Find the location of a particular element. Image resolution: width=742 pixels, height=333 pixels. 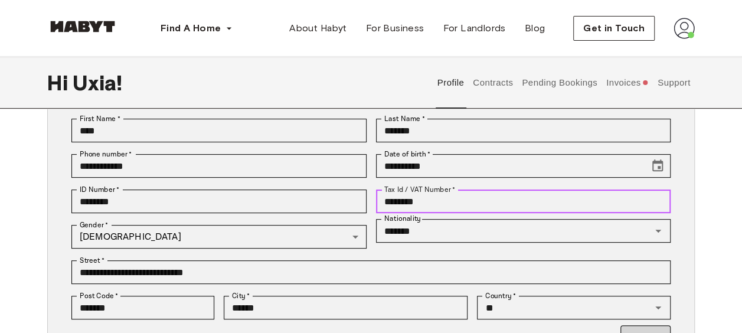

span: Hi is located at coordinates (60, 83).